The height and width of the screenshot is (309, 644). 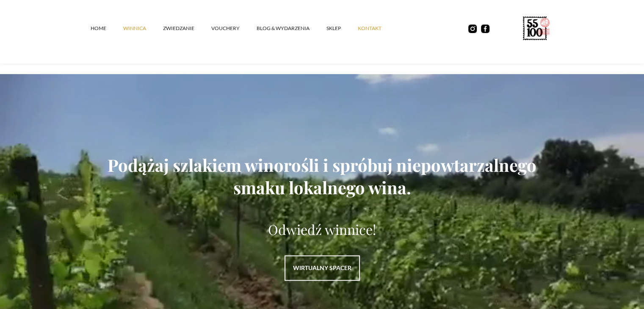 I want to click on a: kontakt, so click(x=378, y=29).